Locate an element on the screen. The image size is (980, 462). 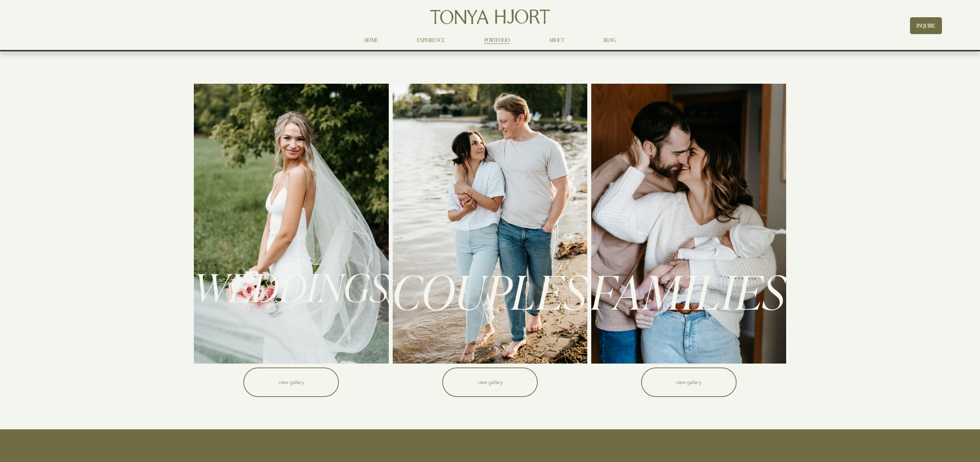
a: INQUIRE is located at coordinates (926, 26).